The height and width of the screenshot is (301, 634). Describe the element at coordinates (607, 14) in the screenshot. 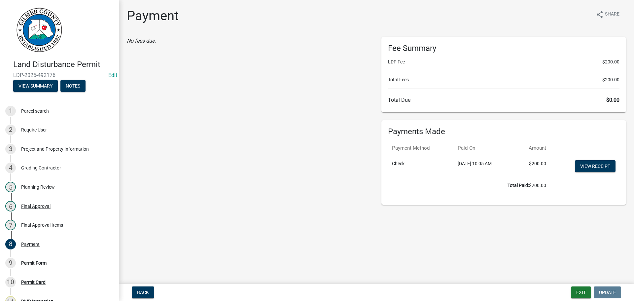

I see `button: shareShare` at that location.